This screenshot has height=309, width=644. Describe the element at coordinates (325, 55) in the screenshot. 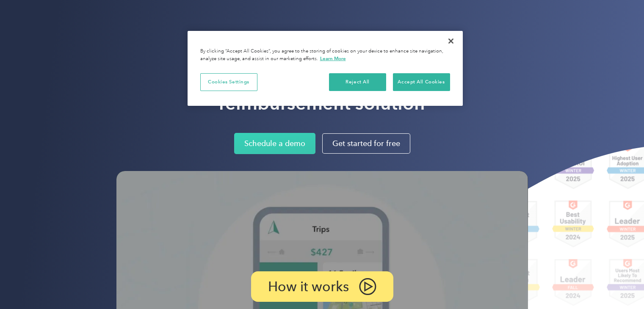

I see `div: By clicking “Accept All Cookies”, you agree to the storing of cookies on your device to enhance s...` at that location.